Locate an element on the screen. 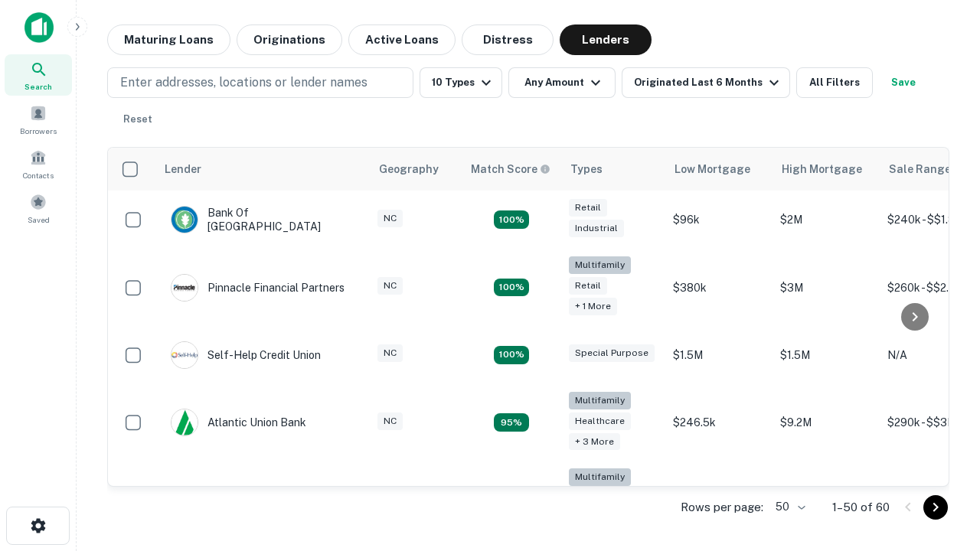  p: Enter addresses, locations or lender names is located at coordinates (244, 83).